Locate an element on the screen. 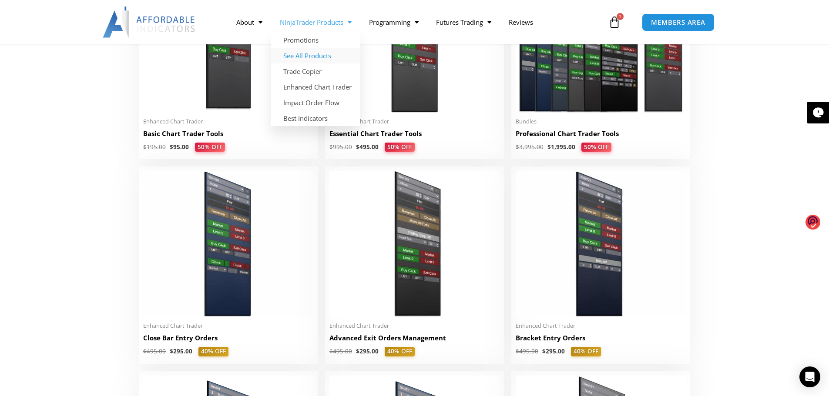 This screenshot has width=829, height=396. bdi: 995.00 is located at coordinates (341, 147).